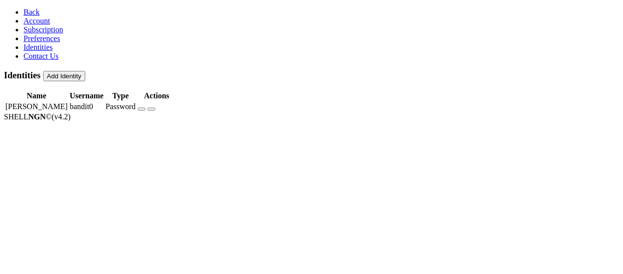 The image size is (623, 274). Describe the element at coordinates (312, 75) in the screenshot. I see `h3: Identities` at that location.